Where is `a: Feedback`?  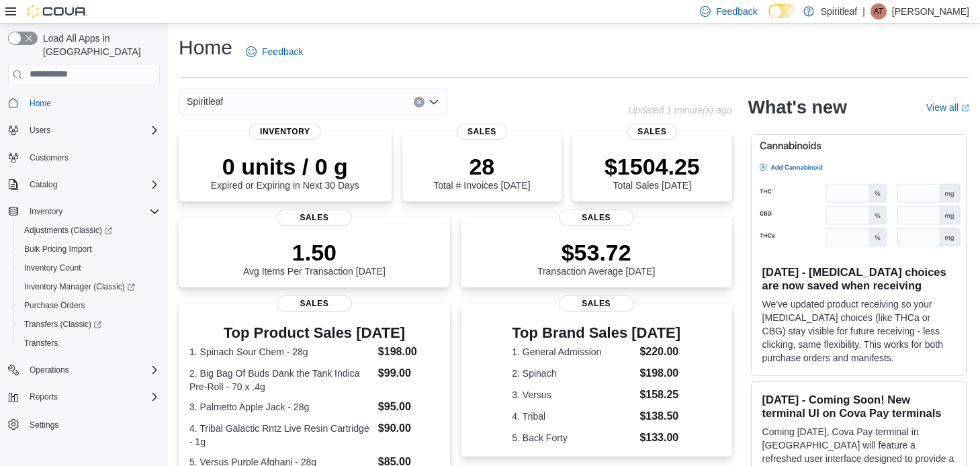
a: Feedback is located at coordinates (274, 52).